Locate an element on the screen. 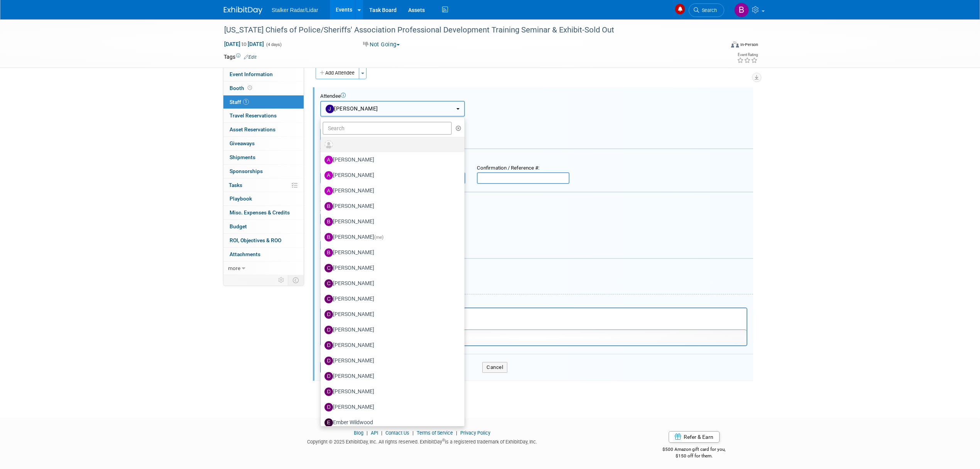 Image resolution: width=980 pixels, height=469 pixels. span: Search is located at coordinates (708, 10).